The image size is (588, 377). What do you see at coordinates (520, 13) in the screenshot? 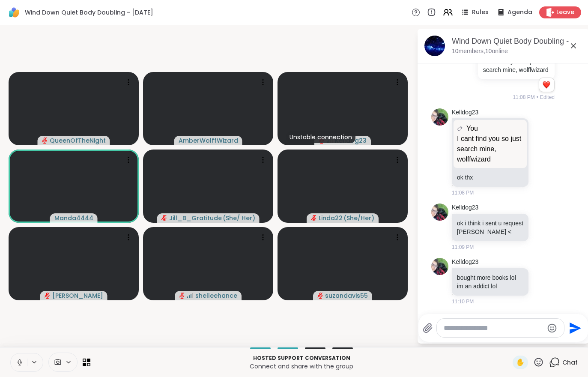
I see `span: Agenda` at bounding box center [520, 13].